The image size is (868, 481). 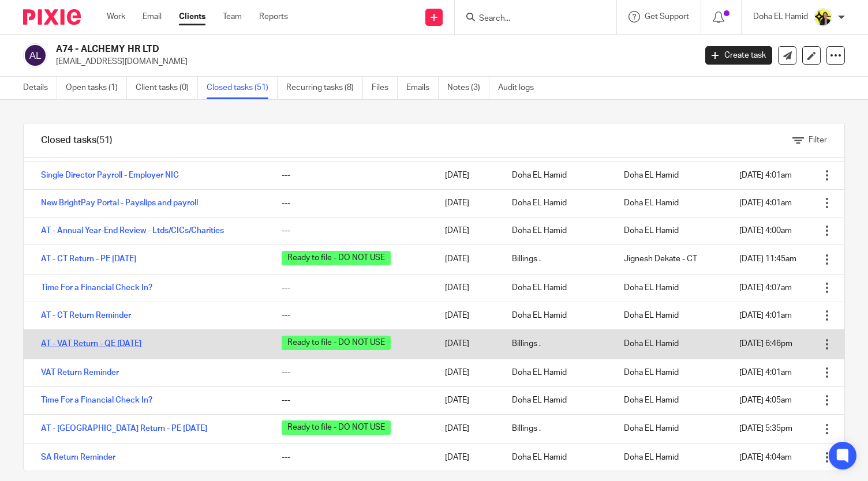 What do you see at coordinates (530, 19) in the screenshot?
I see `input: Search` at bounding box center [530, 19].